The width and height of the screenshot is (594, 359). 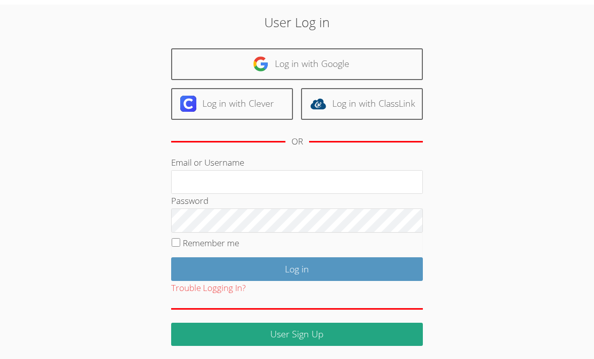 What do you see at coordinates (208, 288) in the screenshot?
I see `button: Trouble Logging In?` at bounding box center [208, 288].